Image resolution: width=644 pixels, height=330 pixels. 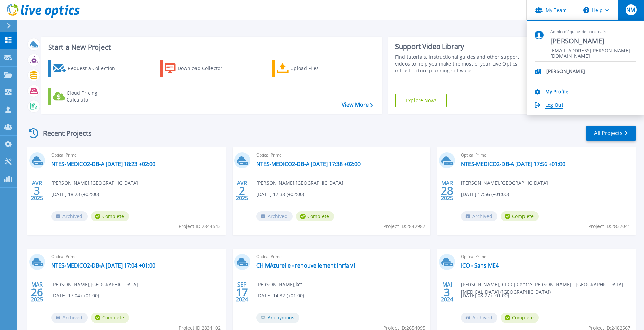 I want to click on a: Request a Collection, so click(x=86, y=68).